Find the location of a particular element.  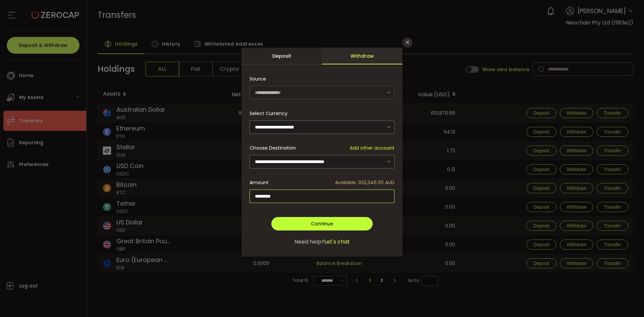

span: Choose Destination is located at coordinates (273, 148).